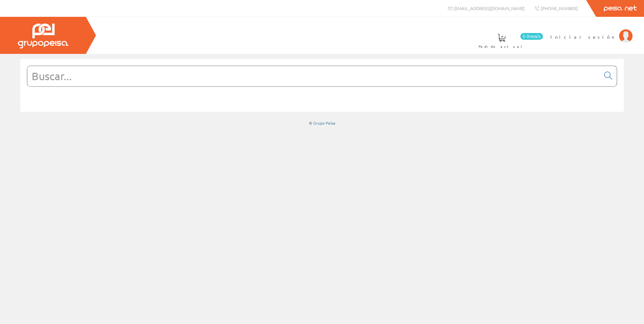 This screenshot has width=644, height=324. Describe the element at coordinates (592, 31) in the screenshot. I see `a: Iniciar sesión` at that location.